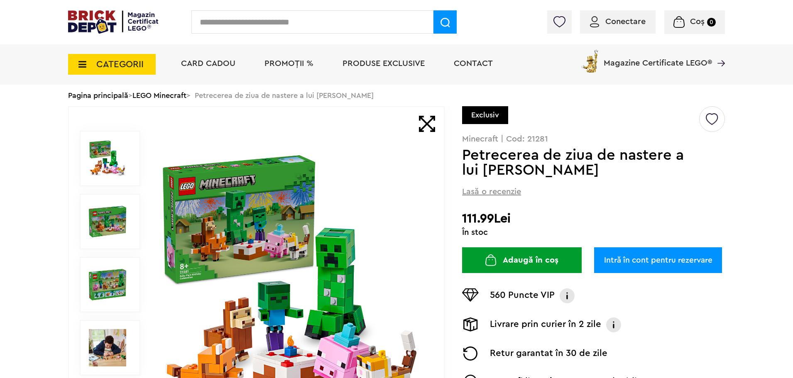  I want to click on img: Petrecerea de ziua de nastere a lui Purcelus LEGO 21281, so click(108, 285).